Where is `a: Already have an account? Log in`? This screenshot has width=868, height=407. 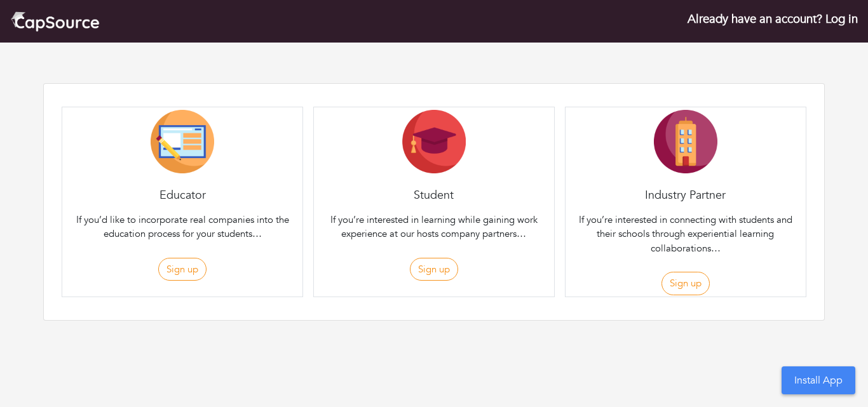
a: Already have an account? Log in is located at coordinates (773, 19).